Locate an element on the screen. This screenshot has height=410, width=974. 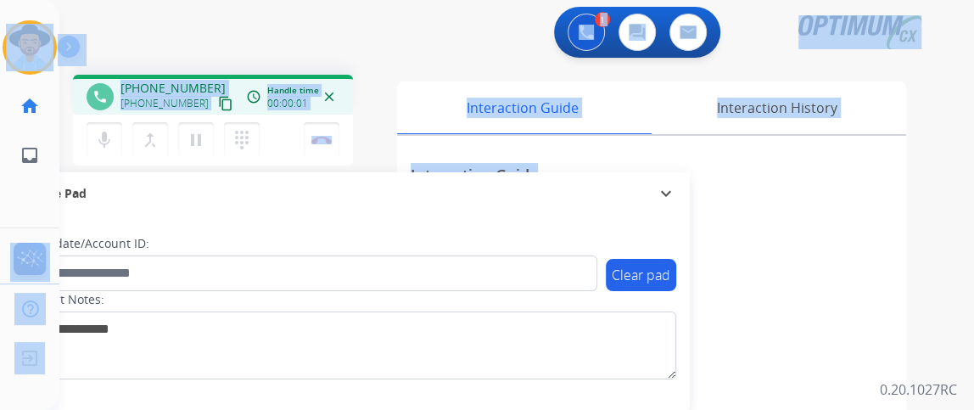
label: Candidate/Account ID: is located at coordinates (86, 243).